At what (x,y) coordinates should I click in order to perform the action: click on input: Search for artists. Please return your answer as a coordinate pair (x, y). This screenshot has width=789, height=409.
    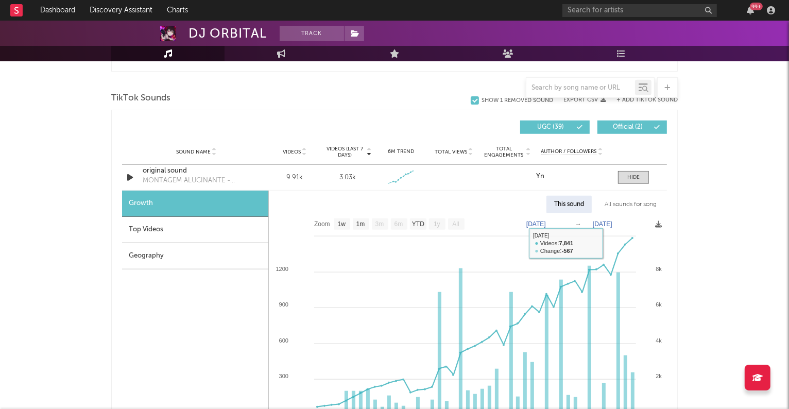
    Looking at the image, I should click on (640, 10).